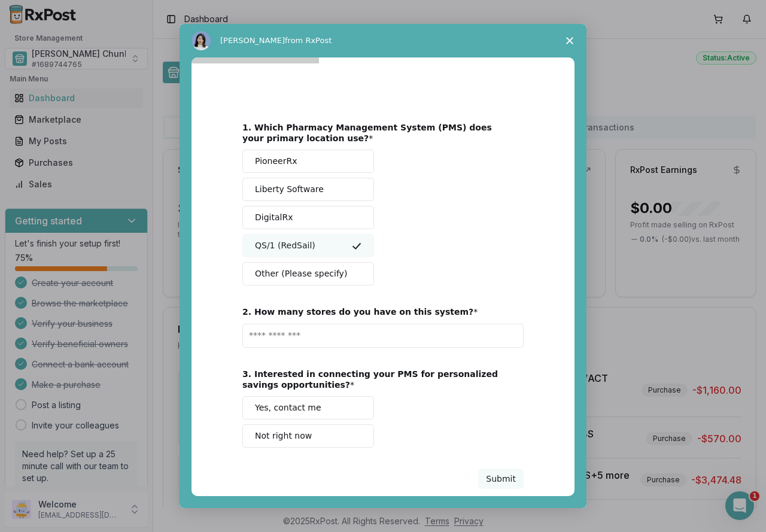 The image size is (766, 532). Describe the element at coordinates (301, 273) in the screenshot. I see `span: Other (Please specify)` at that location.